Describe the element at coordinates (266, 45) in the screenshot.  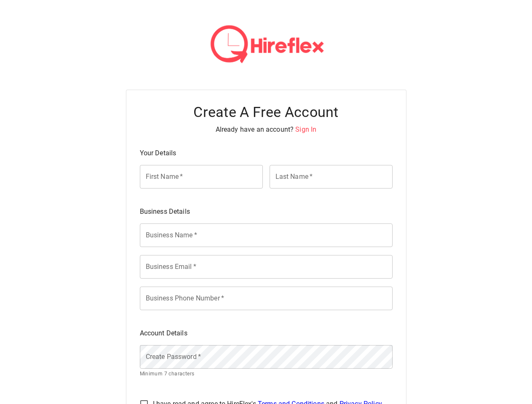
I see `img: hireflex-color-logo-text-06e88fb7.png` at that location.